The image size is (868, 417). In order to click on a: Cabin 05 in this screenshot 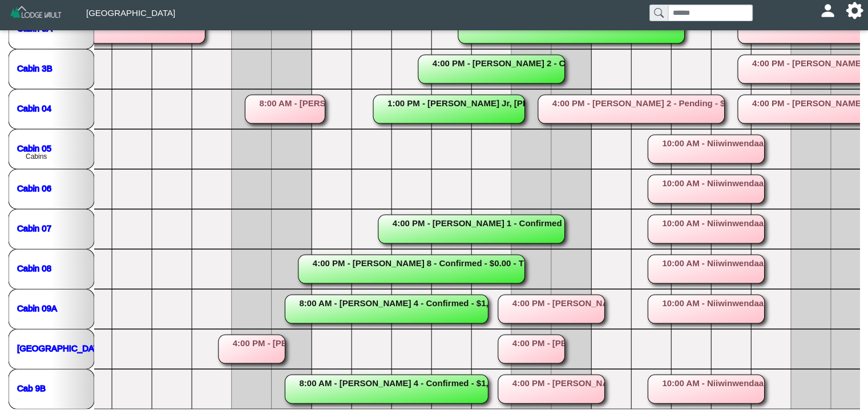, I will do `click(34, 148)`.